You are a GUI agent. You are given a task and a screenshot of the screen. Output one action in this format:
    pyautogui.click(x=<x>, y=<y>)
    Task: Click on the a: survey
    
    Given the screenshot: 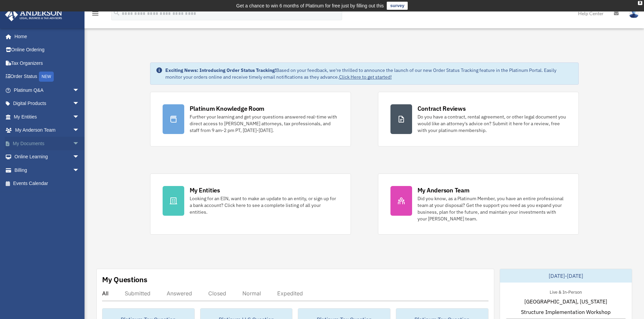 What is the action you would take?
    pyautogui.click(x=397, y=6)
    